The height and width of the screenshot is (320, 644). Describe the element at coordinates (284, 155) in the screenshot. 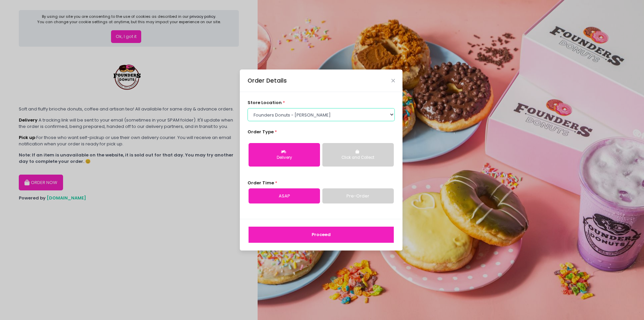

I see `button: Delivery` at that location.